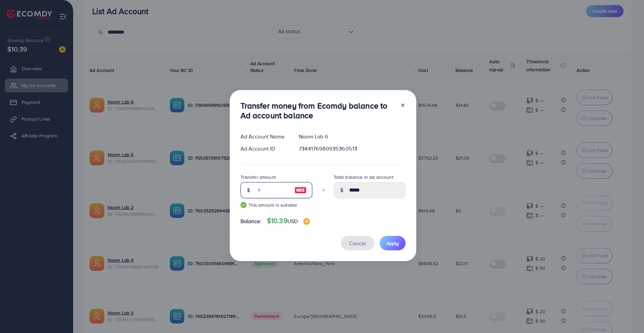  Describe the element at coordinates (357, 243) in the screenshot. I see `span: Cancel` at that location.